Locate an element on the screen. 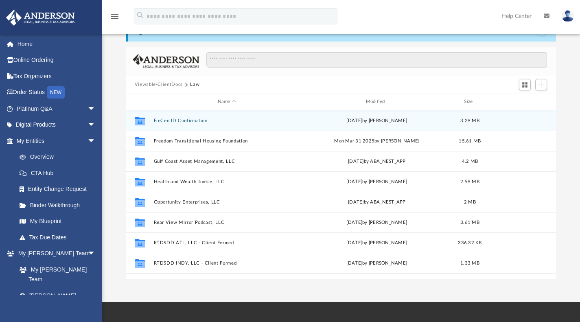  a: Order StatusNEW is located at coordinates (57, 92).